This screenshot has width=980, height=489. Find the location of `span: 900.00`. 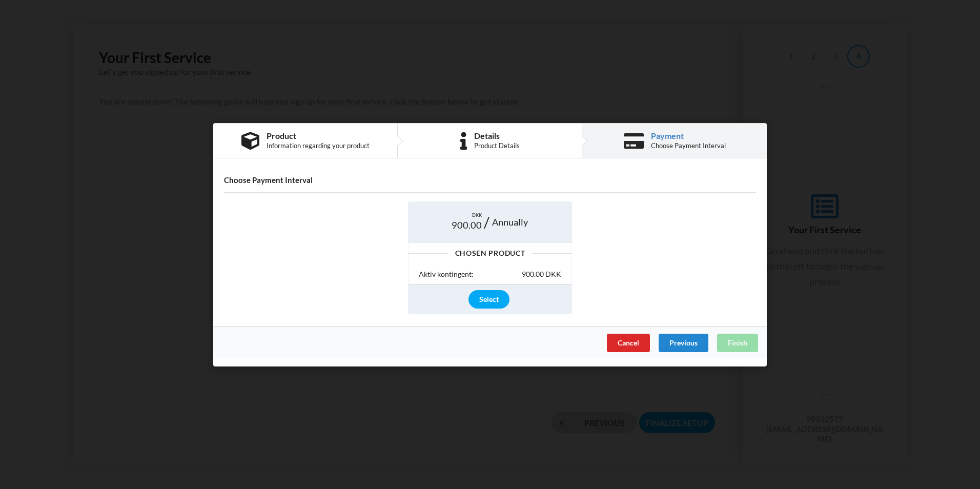

span: 900.00 is located at coordinates (467, 225).